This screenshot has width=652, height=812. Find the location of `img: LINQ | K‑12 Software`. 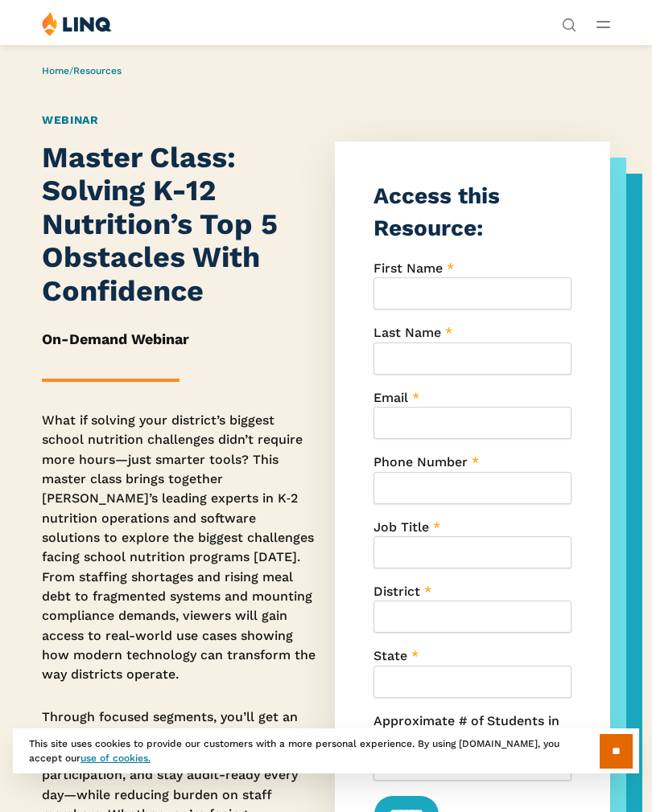

img: LINQ | K‑12 Software is located at coordinates (77, 24).